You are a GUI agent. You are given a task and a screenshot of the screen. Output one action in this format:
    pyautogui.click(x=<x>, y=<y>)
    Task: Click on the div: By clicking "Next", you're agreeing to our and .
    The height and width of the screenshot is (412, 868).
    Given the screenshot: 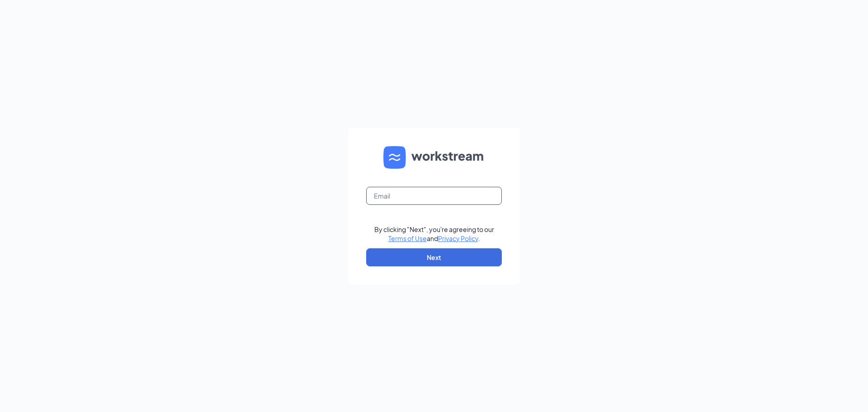 What is the action you would take?
    pyautogui.click(x=434, y=234)
    